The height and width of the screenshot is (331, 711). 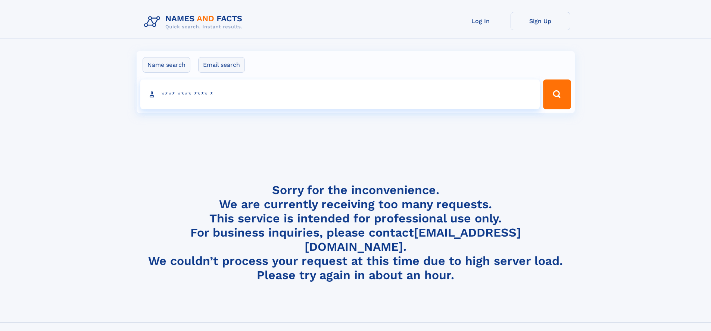 What do you see at coordinates (356, 233) in the screenshot?
I see `h4: Sorry for the inconvenience. We are currently receiving too many requests. This service is intend...` at bounding box center [356, 233].